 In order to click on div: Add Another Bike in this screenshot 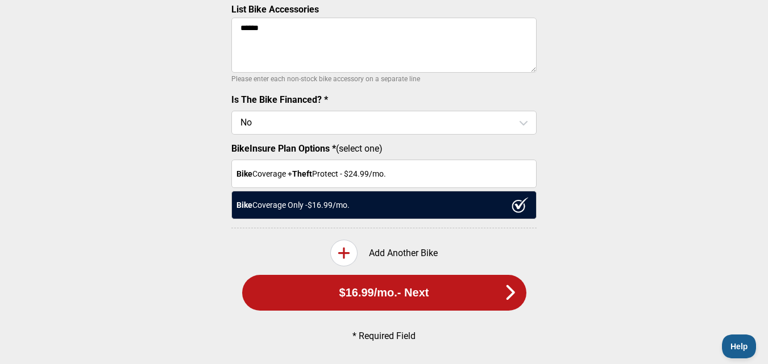, I will do `click(384, 253)`.